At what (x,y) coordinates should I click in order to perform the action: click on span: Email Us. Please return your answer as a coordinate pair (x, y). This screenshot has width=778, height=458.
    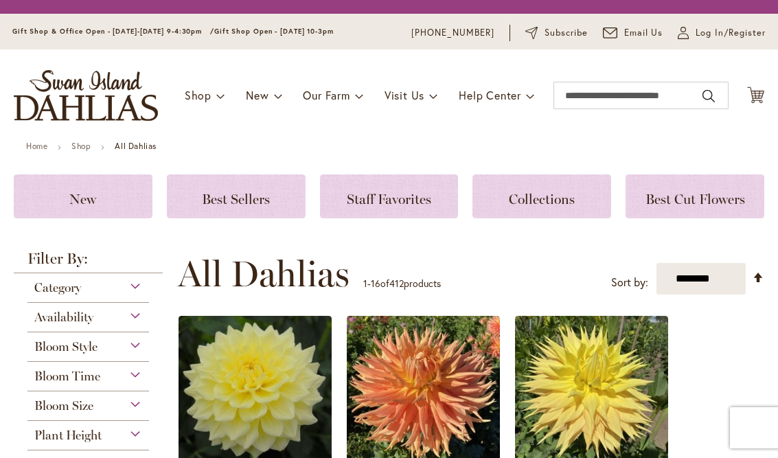
    Looking at the image, I should click on (644, 33).